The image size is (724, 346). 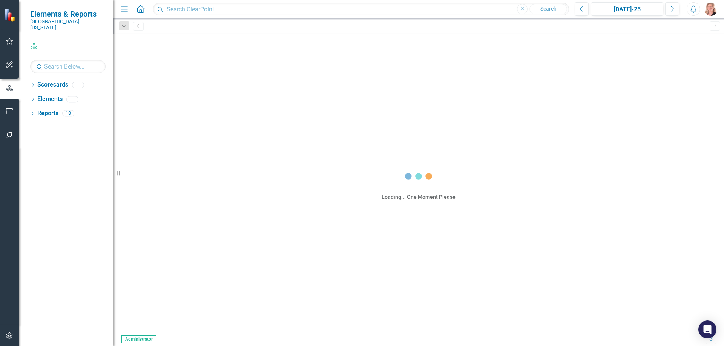 I want to click on img: ClearPoint Strategy, so click(x=10, y=15).